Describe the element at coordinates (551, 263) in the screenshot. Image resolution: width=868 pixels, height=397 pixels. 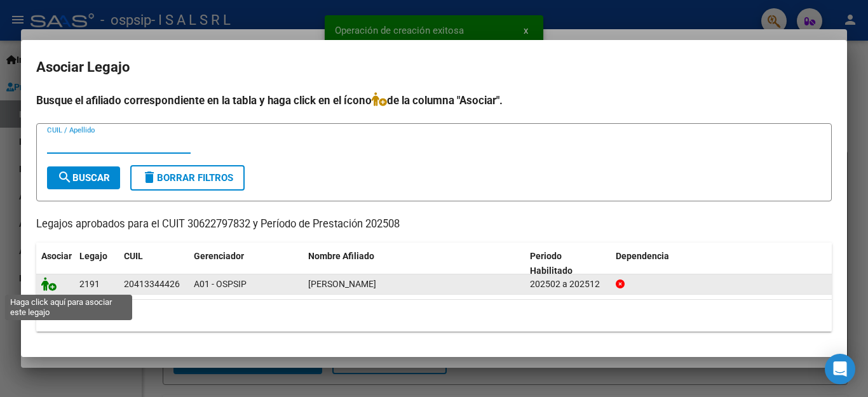
I see `span: Periodo Habilitado` at that location.